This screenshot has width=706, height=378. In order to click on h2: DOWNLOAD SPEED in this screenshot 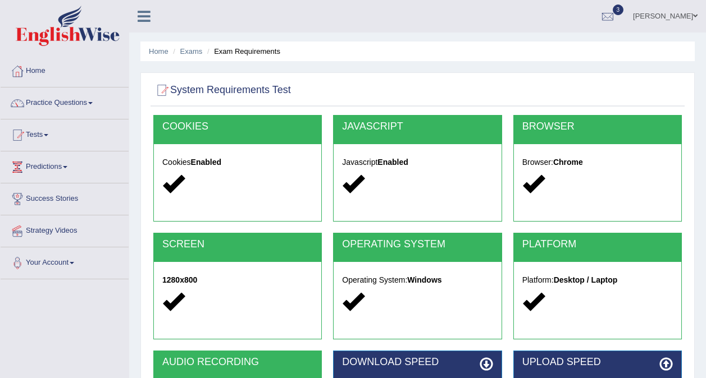, I will do `click(417, 363)`.